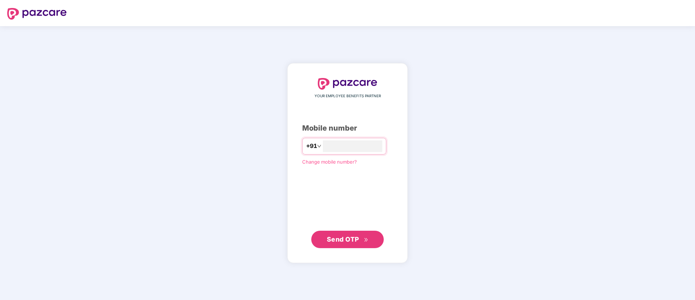  I want to click on span: YOUR EMPLOYEE BENEFITS PARTNER, so click(348, 96).